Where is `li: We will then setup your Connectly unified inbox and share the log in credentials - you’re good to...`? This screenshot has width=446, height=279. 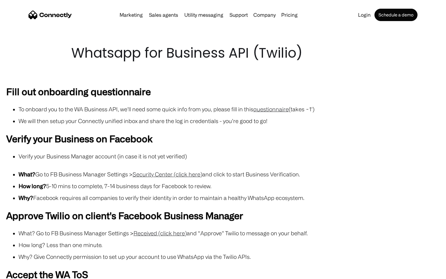 li: We will then setup your Connectly unified inbox and share the log in credentials - you’re good to... is located at coordinates (229, 121).